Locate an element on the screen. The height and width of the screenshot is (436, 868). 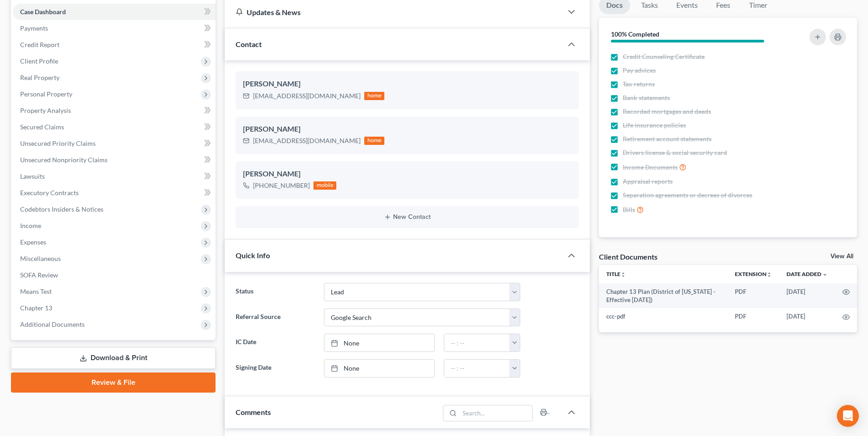
span: Drivers license & social security card is located at coordinates (675, 153).